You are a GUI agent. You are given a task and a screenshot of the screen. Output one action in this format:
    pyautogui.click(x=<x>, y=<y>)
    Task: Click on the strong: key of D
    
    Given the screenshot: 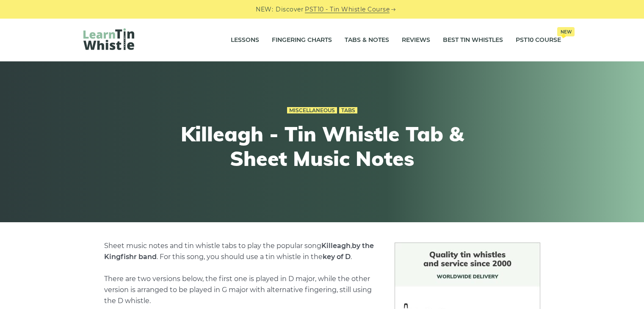 What is the action you would take?
    pyautogui.click(x=337, y=256)
    